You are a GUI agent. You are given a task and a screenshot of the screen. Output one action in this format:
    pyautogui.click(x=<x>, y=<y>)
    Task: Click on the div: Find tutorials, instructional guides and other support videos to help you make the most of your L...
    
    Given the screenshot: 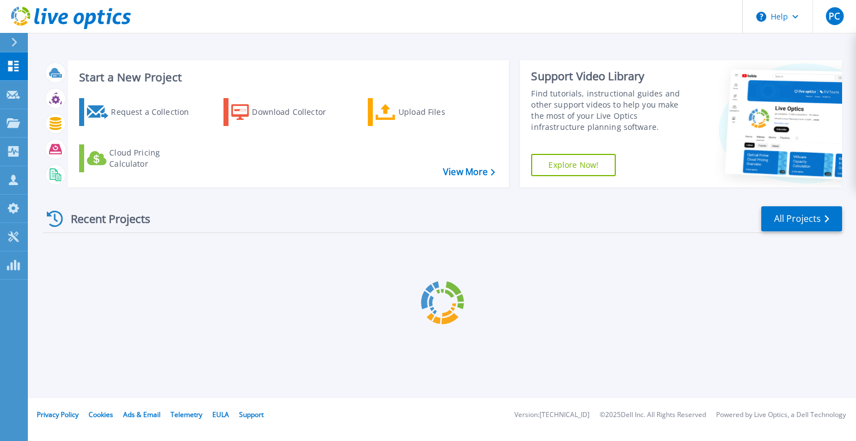 What is the action you would take?
    pyautogui.click(x=612, y=110)
    